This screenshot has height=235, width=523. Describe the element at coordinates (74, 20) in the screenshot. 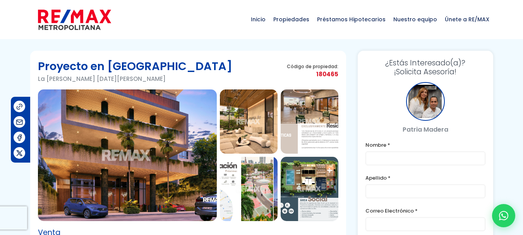

I see `img: remax-metropolitana-logo` at that location.